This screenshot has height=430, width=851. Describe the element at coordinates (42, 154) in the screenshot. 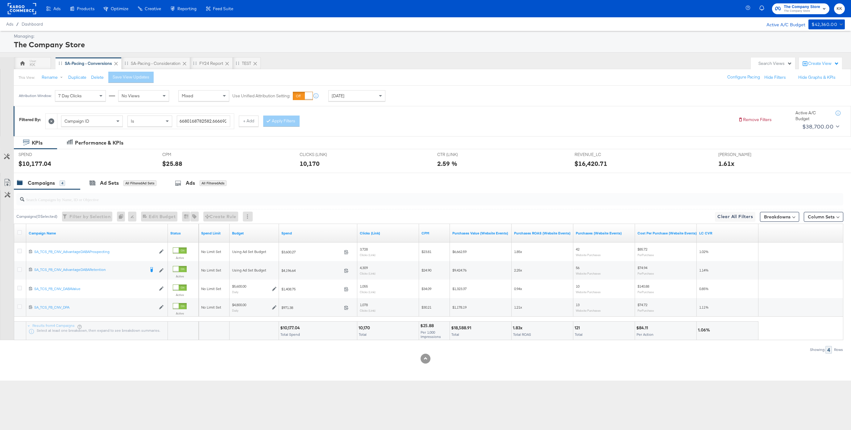

I see `span: SPEND` at that location.